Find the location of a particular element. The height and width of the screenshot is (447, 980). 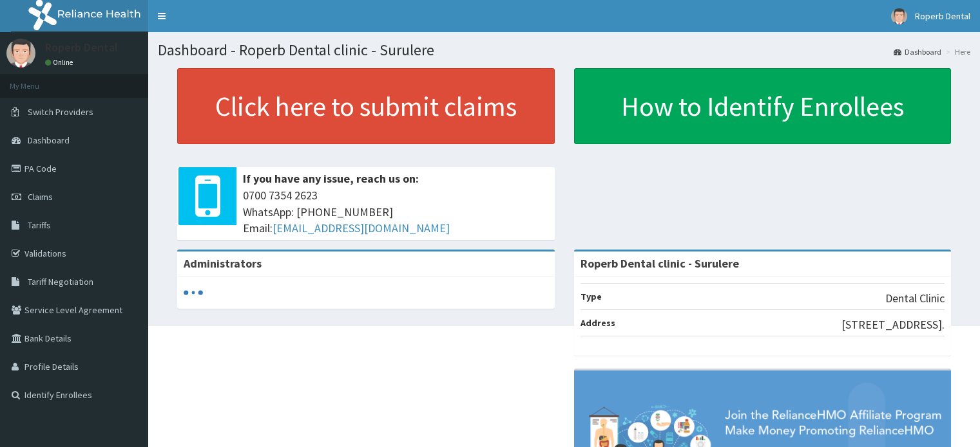

svg: audio-loading is located at coordinates (194, 293).